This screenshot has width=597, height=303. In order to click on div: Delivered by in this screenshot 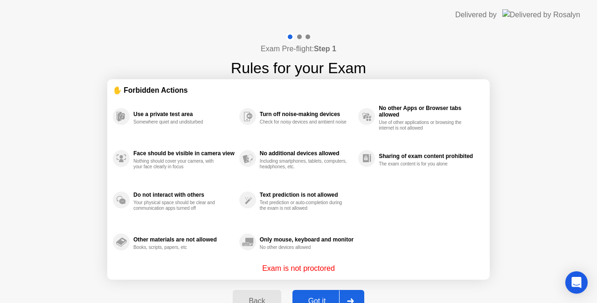, I will do `click(475, 15)`.